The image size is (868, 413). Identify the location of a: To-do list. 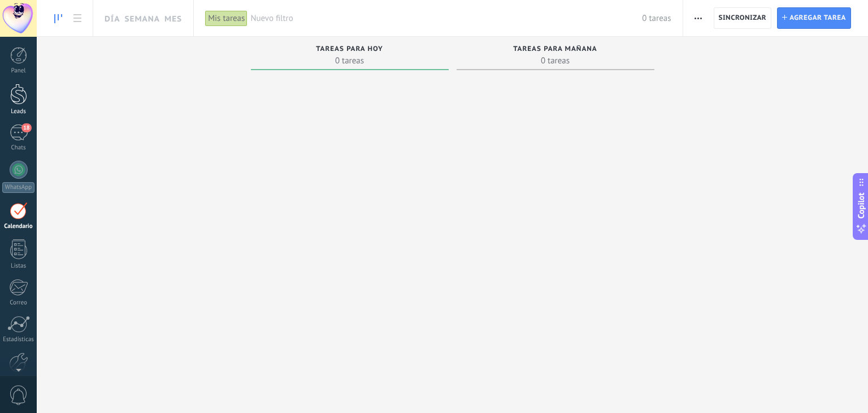
(77, 18).